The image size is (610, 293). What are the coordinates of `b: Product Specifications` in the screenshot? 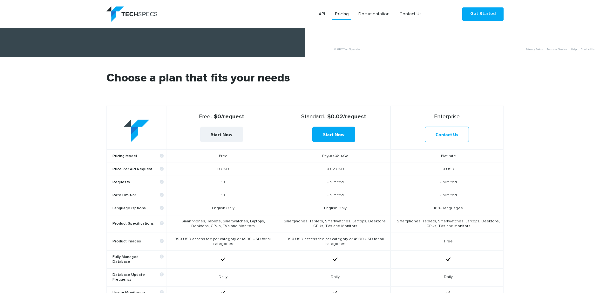 It's located at (138, 223).